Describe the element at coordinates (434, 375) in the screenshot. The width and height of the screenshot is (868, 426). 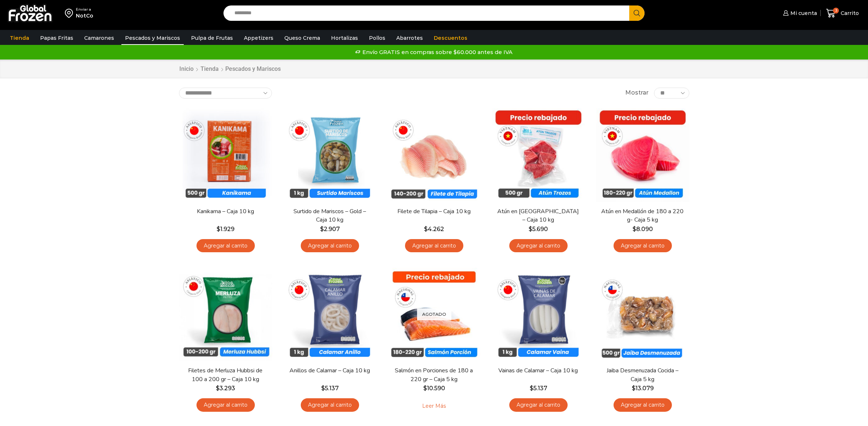
I see `a: Salmón en Porciones de 180 a 220 gr – Caja 5 kg` at that location.